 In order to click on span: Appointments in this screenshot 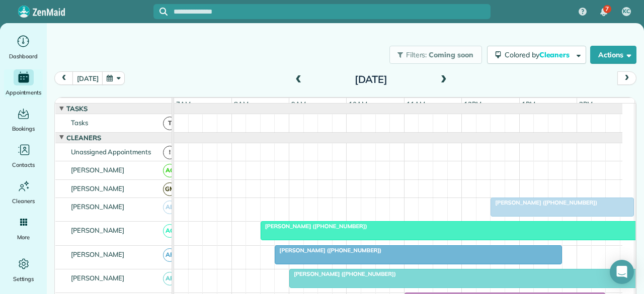, I will do `click(23, 92)`.